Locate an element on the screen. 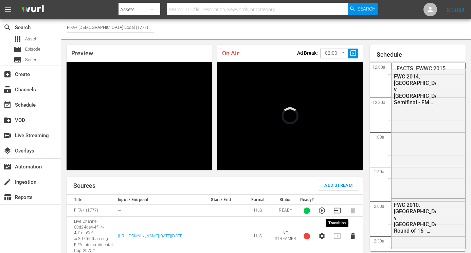  span: Add Stream is located at coordinates (338, 185).